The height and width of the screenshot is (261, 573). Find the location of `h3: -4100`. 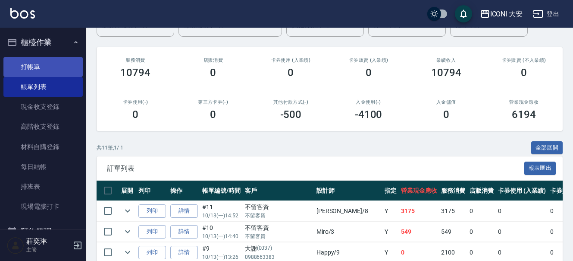

h3: -4100 is located at coordinates (369, 114).